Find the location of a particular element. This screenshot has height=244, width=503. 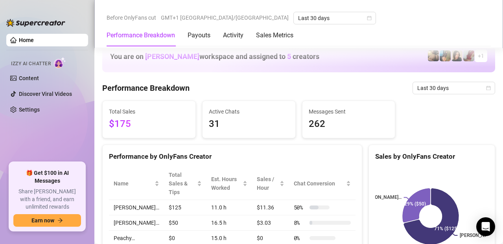

span: 262 is located at coordinates (349, 124).